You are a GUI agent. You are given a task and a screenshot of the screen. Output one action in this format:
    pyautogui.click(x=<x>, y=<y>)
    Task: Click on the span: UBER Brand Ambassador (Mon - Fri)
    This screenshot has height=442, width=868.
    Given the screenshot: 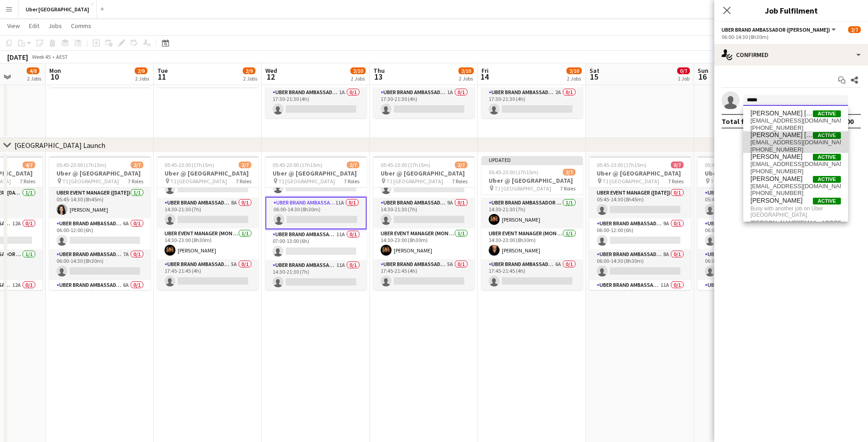 What is the action you would take?
    pyautogui.click(x=776, y=29)
    